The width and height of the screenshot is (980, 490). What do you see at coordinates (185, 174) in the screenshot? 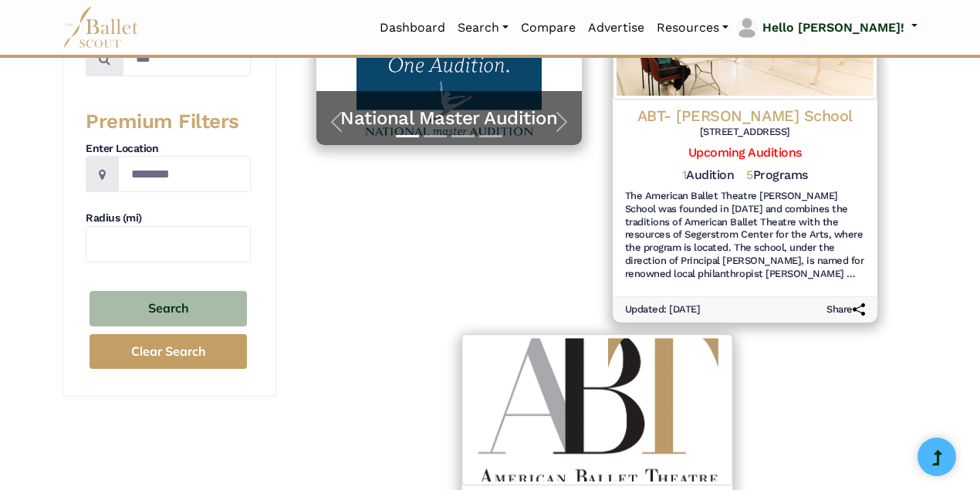
I see `input: Location` at bounding box center [185, 174].